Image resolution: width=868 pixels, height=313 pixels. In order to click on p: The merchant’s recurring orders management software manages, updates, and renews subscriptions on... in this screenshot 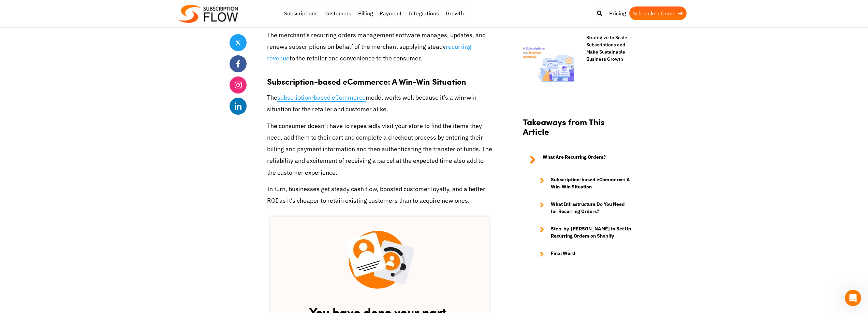, I will do `click(380, 47)`.